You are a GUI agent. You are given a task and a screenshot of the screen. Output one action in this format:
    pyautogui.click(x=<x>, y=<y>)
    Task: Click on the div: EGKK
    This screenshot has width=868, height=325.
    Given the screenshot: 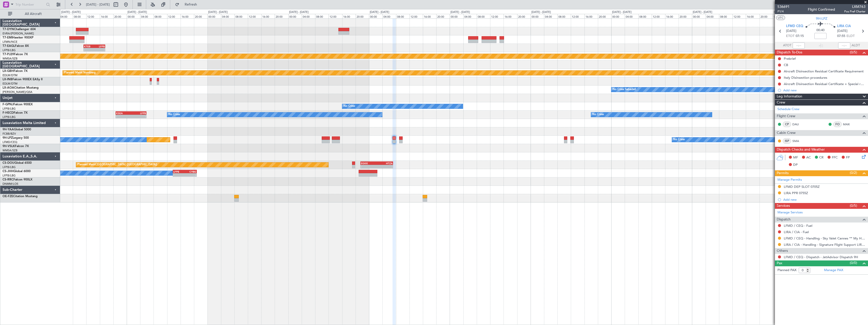 What is the action you would take?
    pyautogui.click(x=369, y=163)
    